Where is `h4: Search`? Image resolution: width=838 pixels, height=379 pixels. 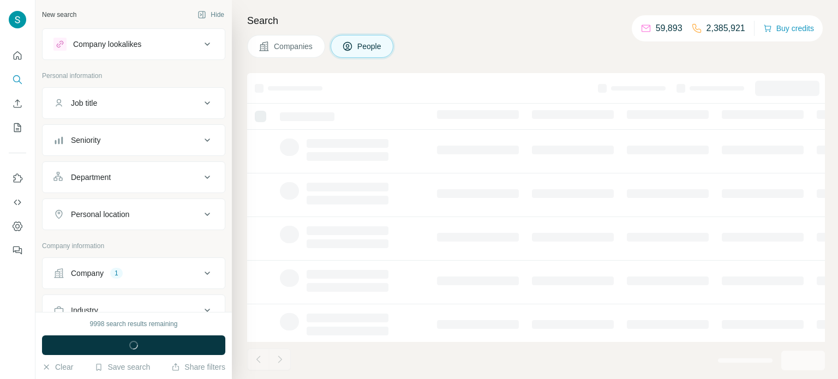 h4: Search is located at coordinates (536, 21).